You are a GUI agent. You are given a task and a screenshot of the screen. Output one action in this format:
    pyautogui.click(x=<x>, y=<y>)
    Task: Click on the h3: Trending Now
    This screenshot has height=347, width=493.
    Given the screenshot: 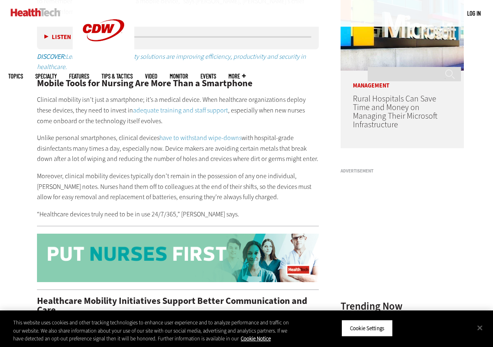 What is the action you would take?
    pyautogui.click(x=402, y=306)
    